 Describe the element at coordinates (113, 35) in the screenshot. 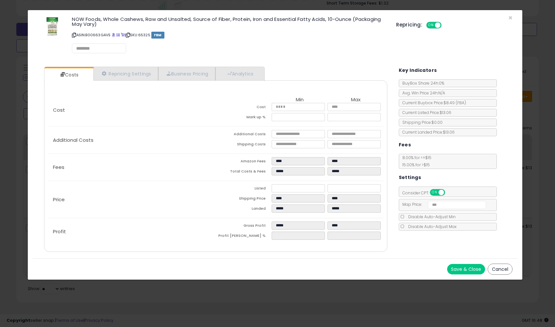

I see `a: BuyBox page` at that location.